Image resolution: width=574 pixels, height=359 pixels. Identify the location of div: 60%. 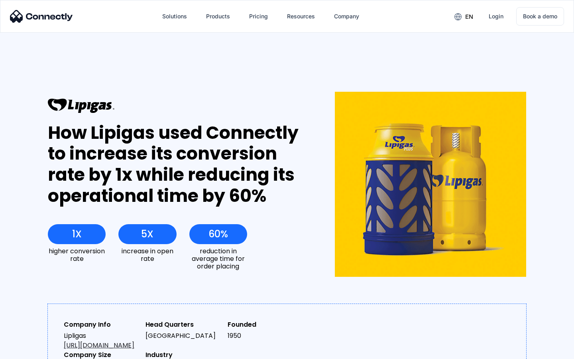
(218, 234).